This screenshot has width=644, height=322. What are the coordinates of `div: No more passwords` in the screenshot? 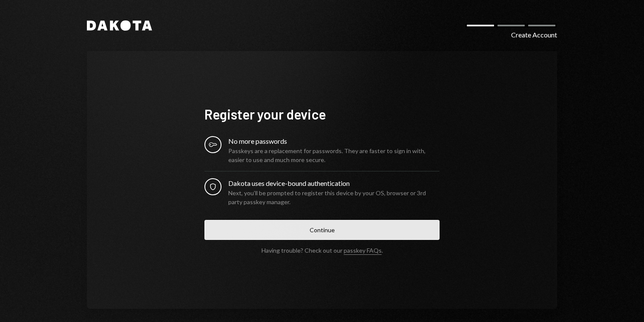 It's located at (334, 141).